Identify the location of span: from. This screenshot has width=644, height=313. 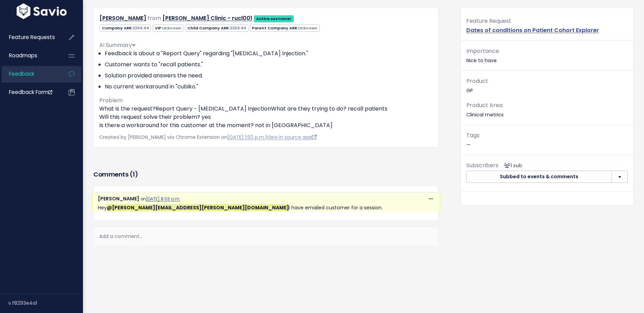
(154, 18).